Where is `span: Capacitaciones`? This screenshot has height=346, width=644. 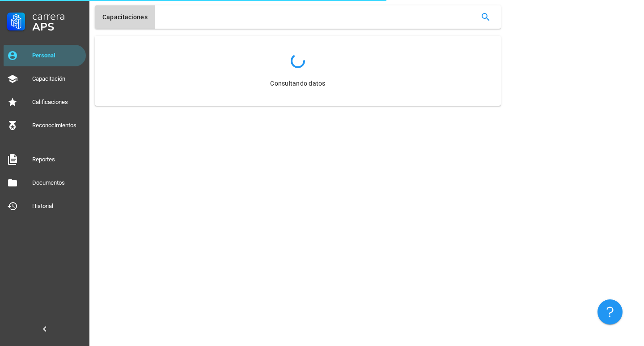
span: Capacitaciones is located at coordinates (125, 17).